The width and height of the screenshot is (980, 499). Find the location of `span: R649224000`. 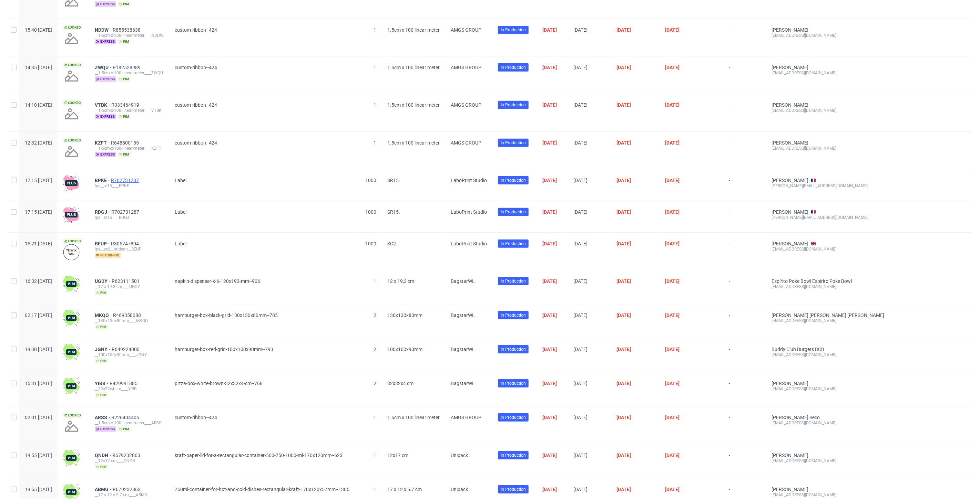

span: R649224000 is located at coordinates (126, 349).